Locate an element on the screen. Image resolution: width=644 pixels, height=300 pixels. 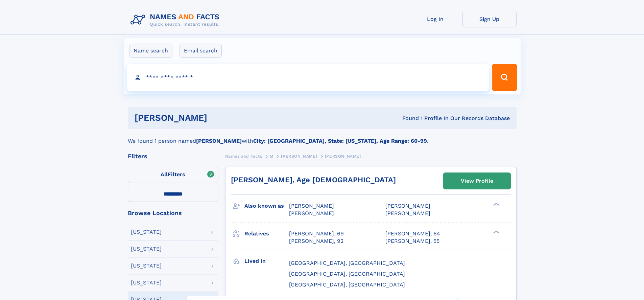
a: M is located at coordinates (272, 156).